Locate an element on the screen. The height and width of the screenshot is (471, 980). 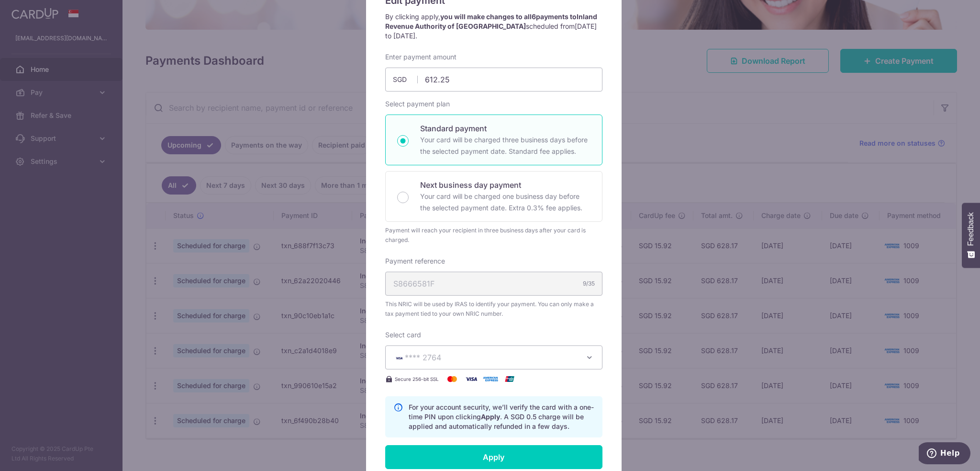
span: Feedback is located at coordinates (971, 229).